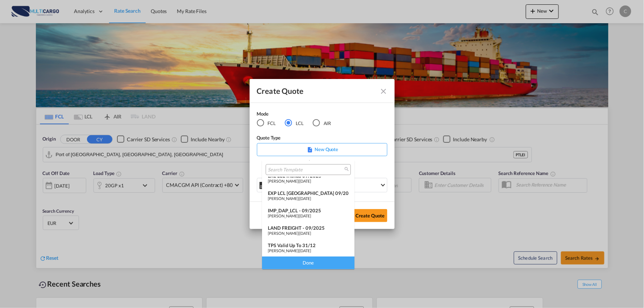 The image size is (644, 308). I want to click on input: Search Template, so click(306, 170).